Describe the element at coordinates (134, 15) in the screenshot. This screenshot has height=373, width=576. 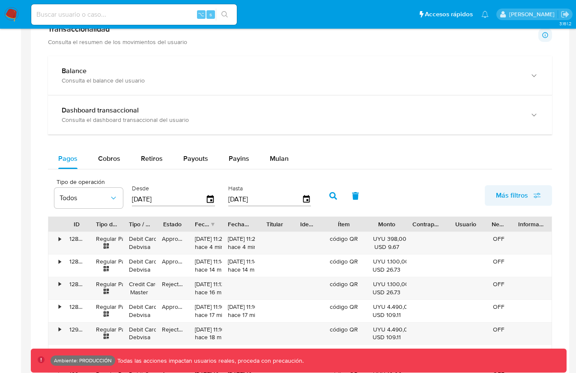
I see `input: Buscar usuario o caso...` at that location.